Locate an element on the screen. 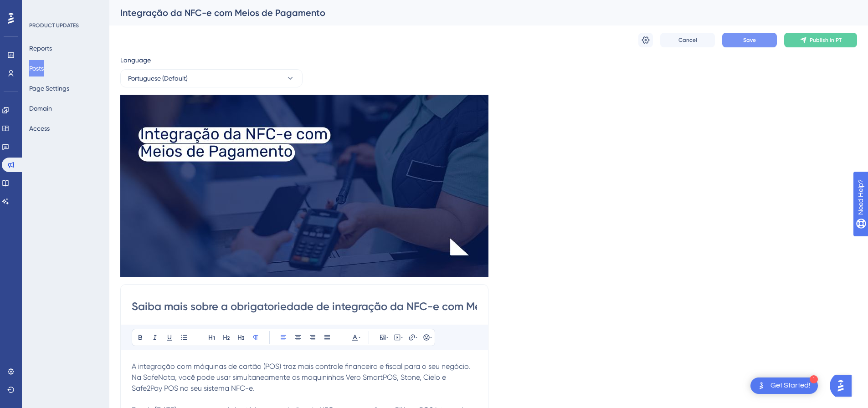 This screenshot has height=408, width=868. input: Post Title is located at coordinates (305, 306).